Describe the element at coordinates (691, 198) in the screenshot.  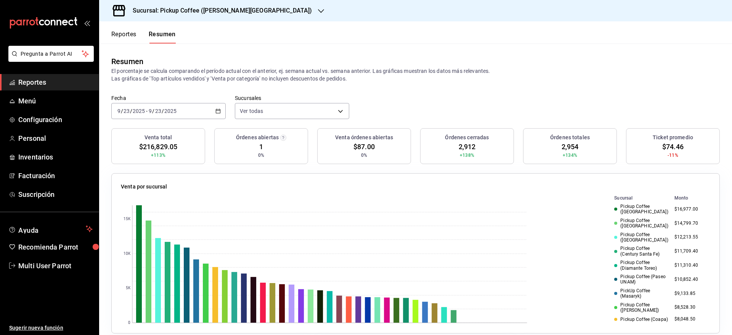
I see `th: Monto` at that location.